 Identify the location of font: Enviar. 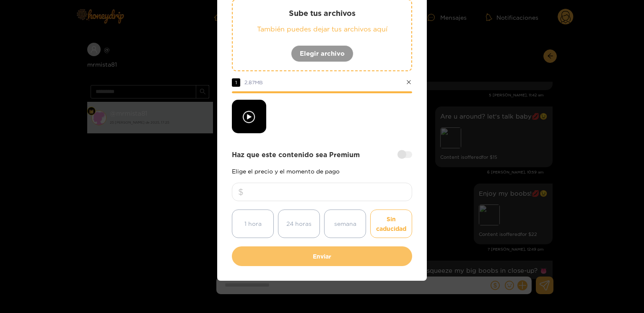
(322, 256).